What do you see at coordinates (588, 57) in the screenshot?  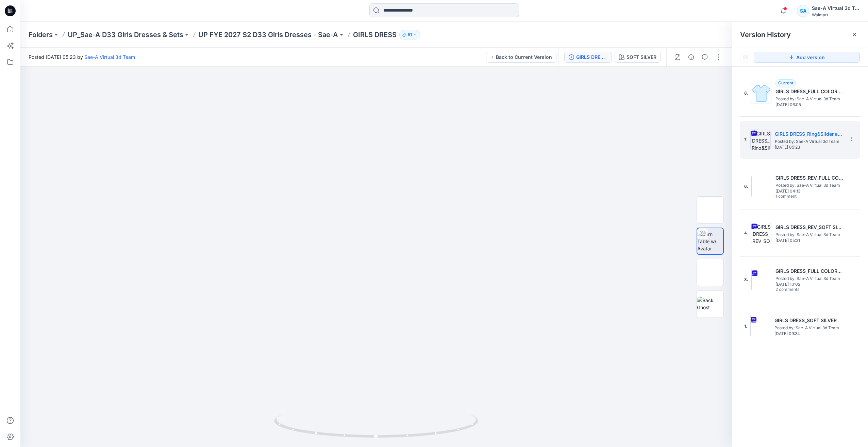 I see `button: GIRLS DRESS_Ring&Slider added` at bounding box center [588, 57].